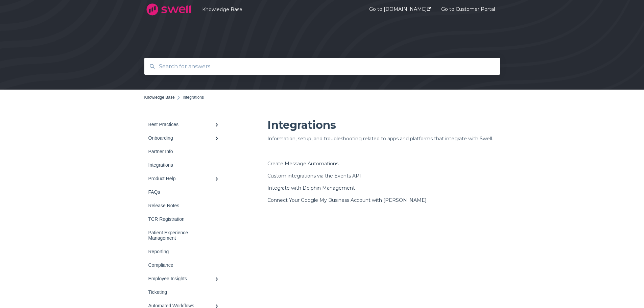 The height and width of the screenshot is (308, 644). Describe the element at coordinates (182, 279) in the screenshot. I see `div: Employee Insights` at that location.